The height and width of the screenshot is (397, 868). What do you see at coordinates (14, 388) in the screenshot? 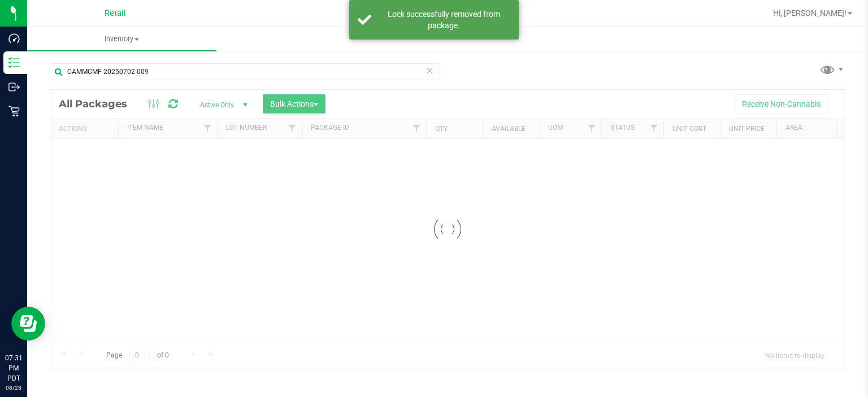
I see `p: 08/23` at bounding box center [14, 388].